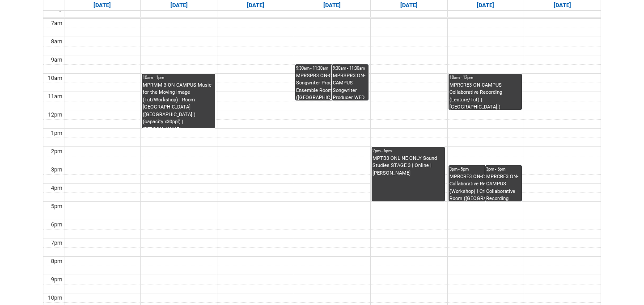  Describe the element at coordinates (56, 170) in the screenshot. I see `div: 3pm` at that location.